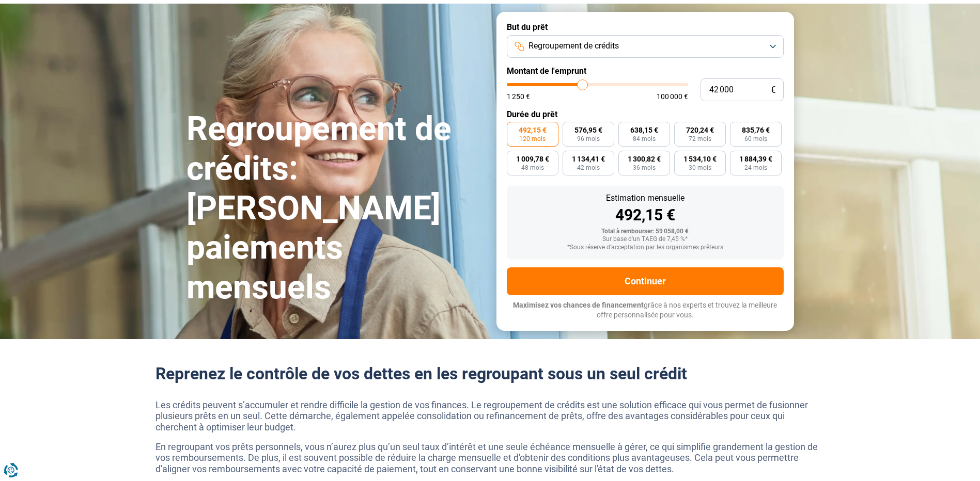 The height and width of the screenshot is (481, 980). What do you see at coordinates (645, 27) in the screenshot?
I see `label: But du prêt` at bounding box center [645, 27].